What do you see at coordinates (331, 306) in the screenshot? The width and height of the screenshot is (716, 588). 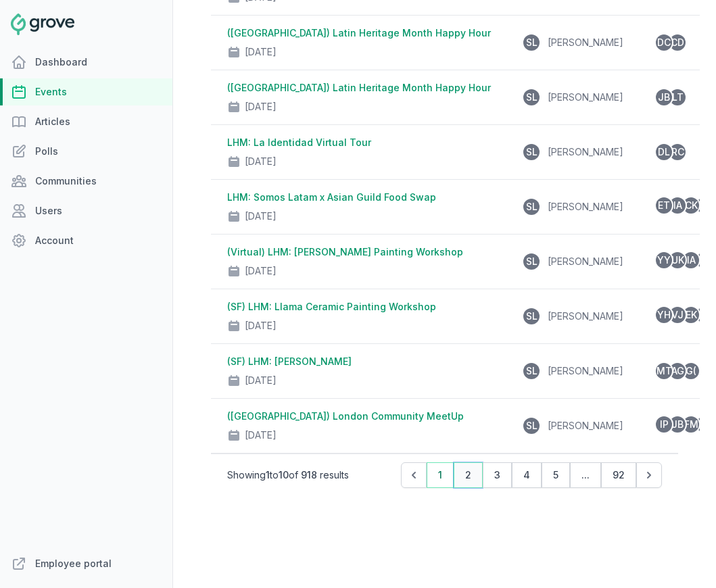 I see `a: (SF) LHM: Llama Ceramic Painting Workshop` at bounding box center [331, 306].